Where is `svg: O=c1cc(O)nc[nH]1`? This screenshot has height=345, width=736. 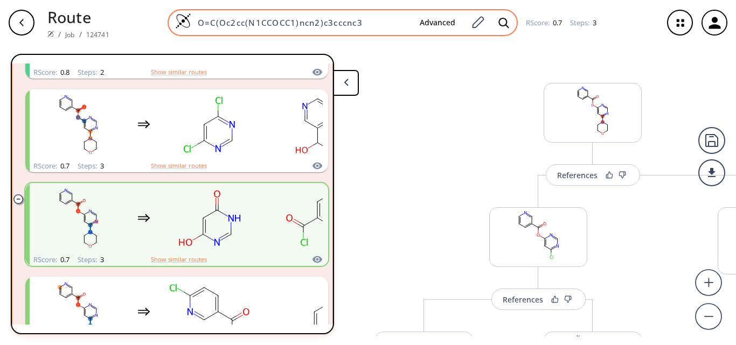
svg: O=c1cc(O)nc[nH]1 is located at coordinates (210, 218).